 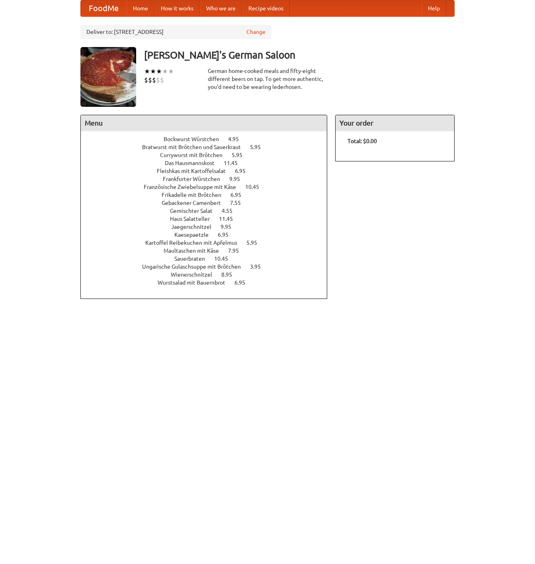 What do you see at coordinates (196, 274) in the screenshot?
I see `span: Wienerschnitzel` at bounding box center [196, 274].